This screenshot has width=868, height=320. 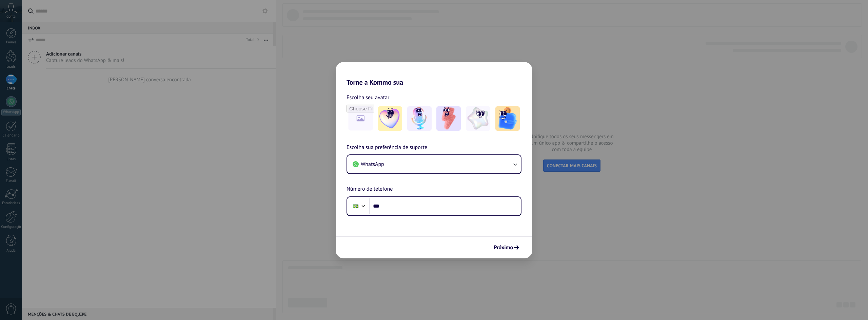 I want to click on img: -5.jpeg, so click(x=508, y=119).